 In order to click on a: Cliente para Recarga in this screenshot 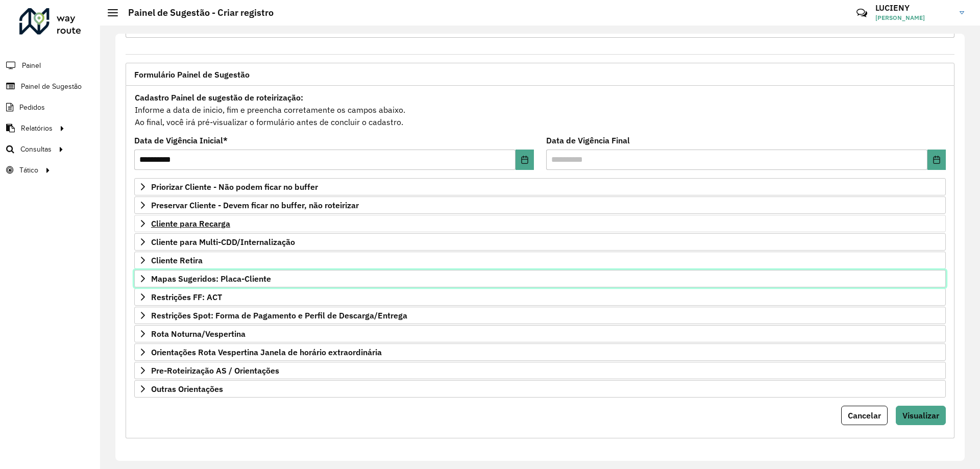, I will do `click(540, 223)`.